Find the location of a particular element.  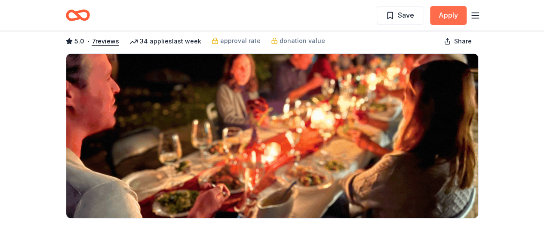

a: Home is located at coordinates (78, 15).